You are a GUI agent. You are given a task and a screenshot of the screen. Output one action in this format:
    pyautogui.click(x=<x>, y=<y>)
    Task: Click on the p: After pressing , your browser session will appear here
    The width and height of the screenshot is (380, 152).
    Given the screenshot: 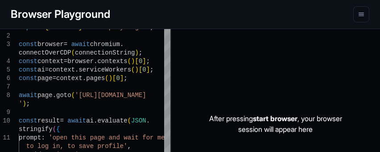 What is the action you would take?
    pyautogui.click(x=276, y=124)
    